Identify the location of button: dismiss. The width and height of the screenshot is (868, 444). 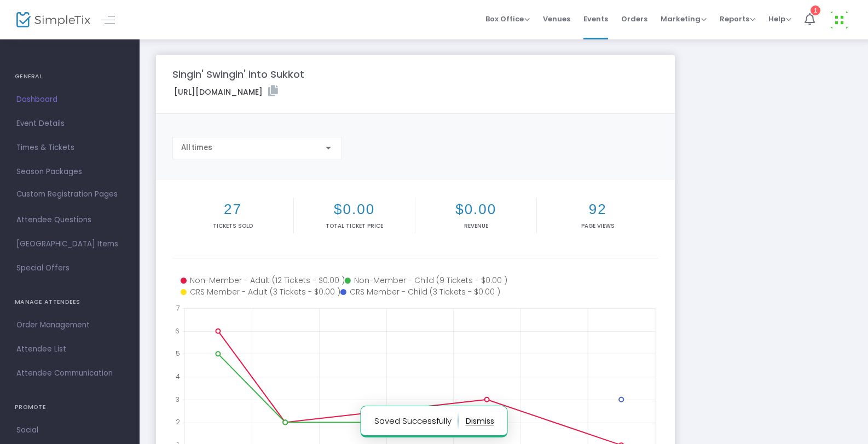
(480, 421).